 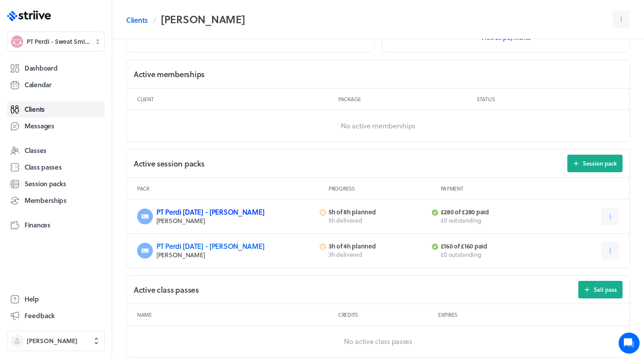 I want to click on p: Client, so click(x=236, y=99).